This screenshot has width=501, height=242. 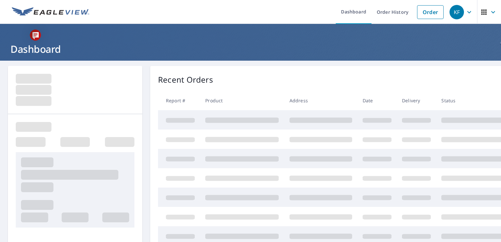 I want to click on h1: Dashboard, so click(x=250, y=49).